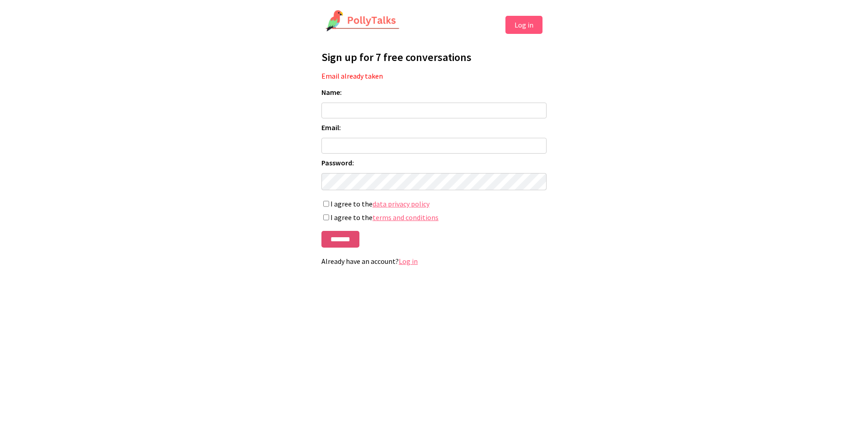 This screenshot has height=427, width=868. What do you see at coordinates (434, 163) in the screenshot?
I see `label: Password:` at bounding box center [434, 163].